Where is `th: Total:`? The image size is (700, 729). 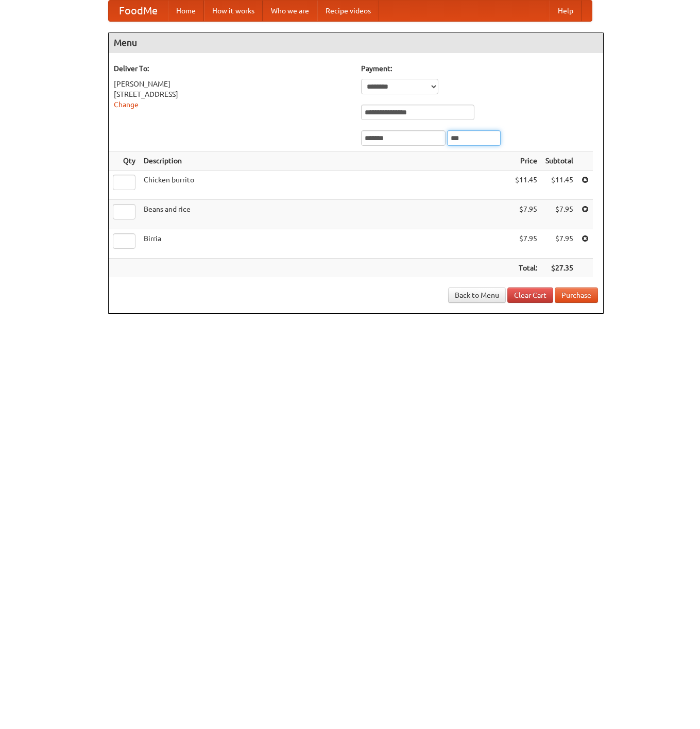
th: Total: is located at coordinates (525, 268).